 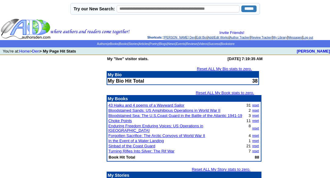 What do you see at coordinates (295, 37) in the screenshot?
I see `a: Messages` at bounding box center [295, 37].